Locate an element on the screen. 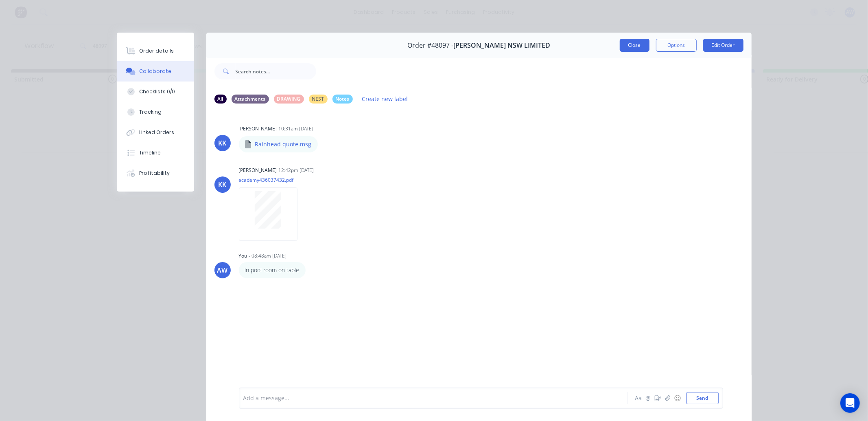  div: AW is located at coordinates (223, 270).